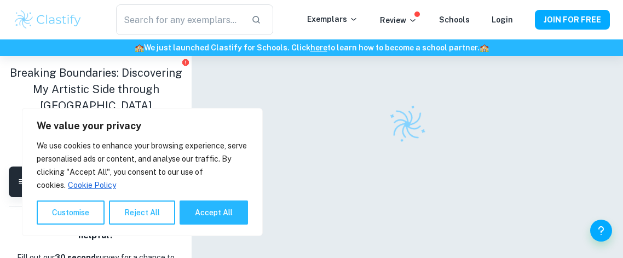 The image size is (623, 258). I want to click on button: Essay Analysis, so click(54, 182).